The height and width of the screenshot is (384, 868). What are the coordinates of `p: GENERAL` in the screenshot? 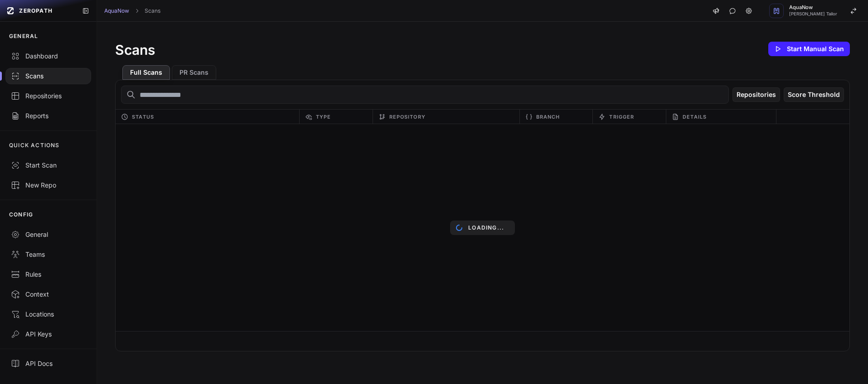 It's located at (24, 36).